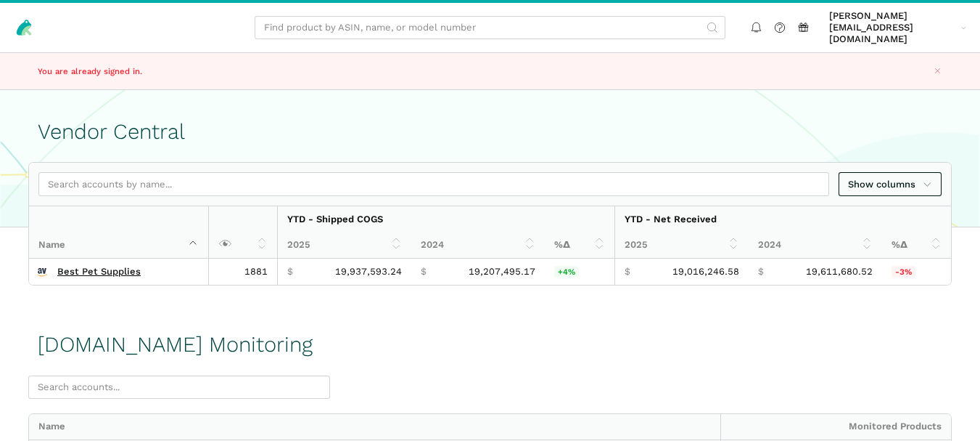 The image size is (980, 441). I want to click on span: -3%, so click(903, 271).